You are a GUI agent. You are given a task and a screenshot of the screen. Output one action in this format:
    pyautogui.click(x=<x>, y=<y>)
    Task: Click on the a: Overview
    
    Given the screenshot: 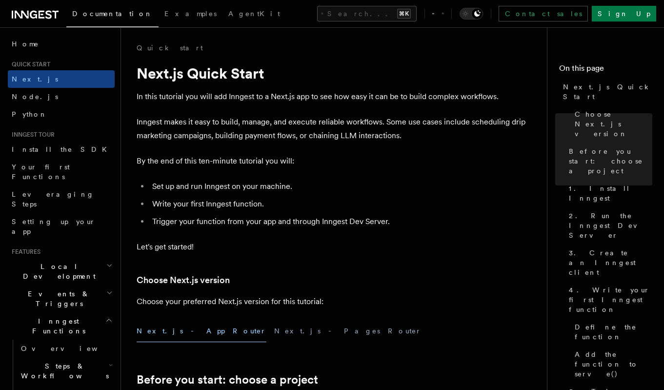 What is the action you would take?
    pyautogui.click(x=66, y=348)
    